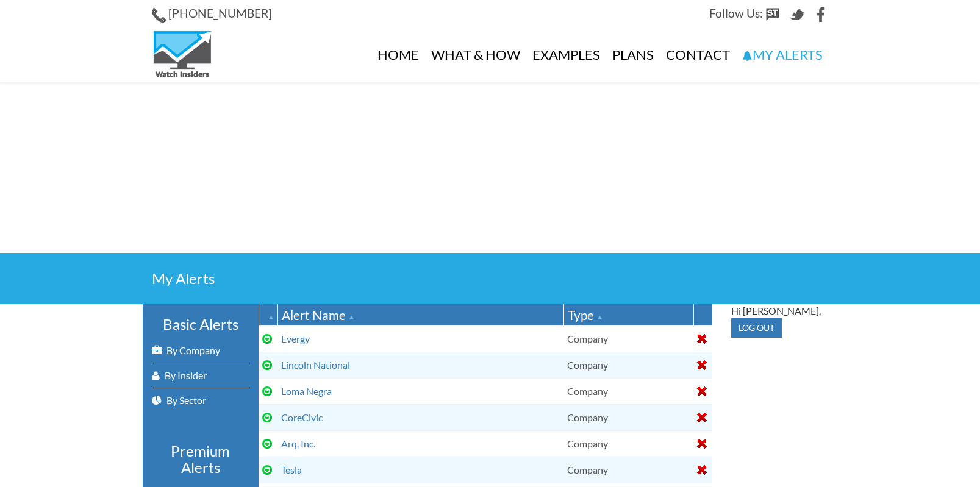 The width and height of the screenshot is (980, 487). What do you see at coordinates (200, 324) in the screenshot?
I see `h3: Basic Alerts` at bounding box center [200, 324].